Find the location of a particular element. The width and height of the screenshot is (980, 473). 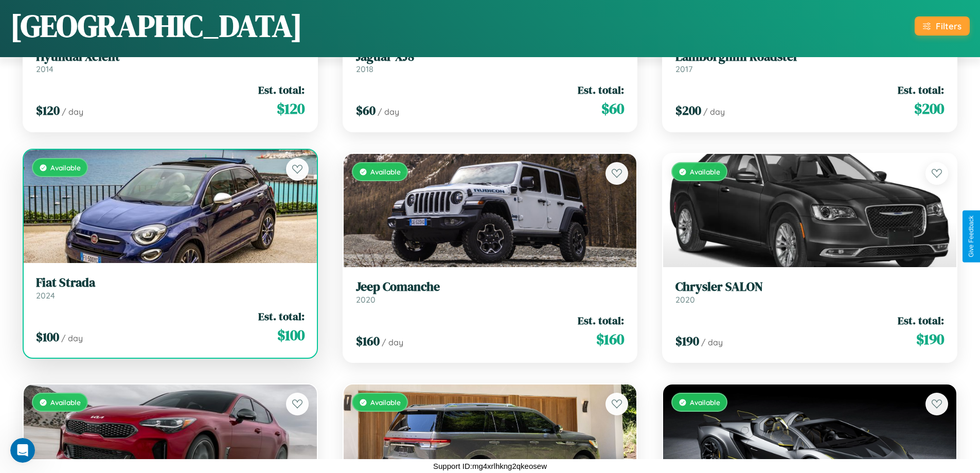

a: Fiat Strada2024 is located at coordinates (170, 288).